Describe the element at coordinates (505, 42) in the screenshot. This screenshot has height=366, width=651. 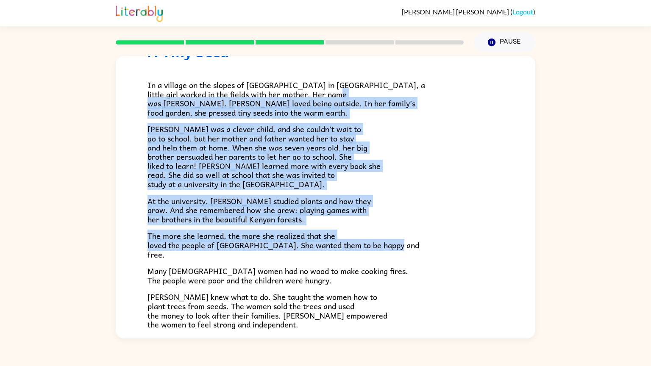
I see `button: Pause` at that location.